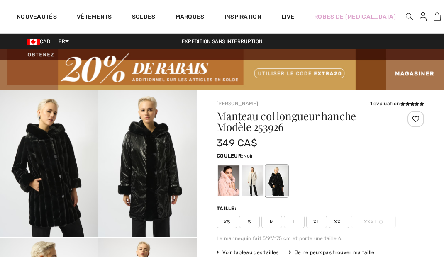  What do you see at coordinates (437, 17) in the screenshot?
I see `a: 6` at bounding box center [437, 17].